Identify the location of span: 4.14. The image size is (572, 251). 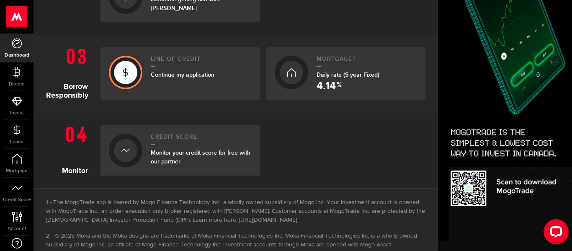
(326, 86).